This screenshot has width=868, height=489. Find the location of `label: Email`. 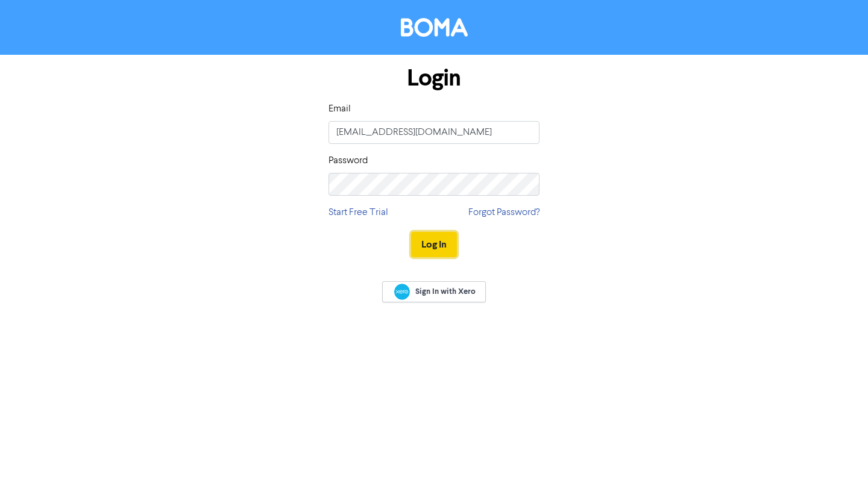

label: Email is located at coordinates (339, 109).